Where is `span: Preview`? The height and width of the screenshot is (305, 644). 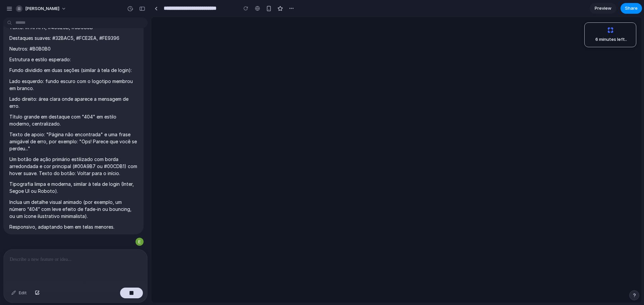 span: Preview is located at coordinates (603, 8).